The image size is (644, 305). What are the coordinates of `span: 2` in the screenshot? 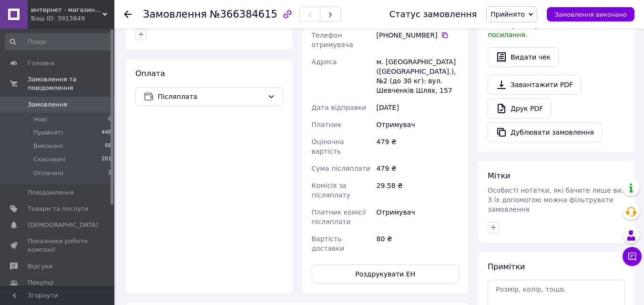 It's located at (110, 173).